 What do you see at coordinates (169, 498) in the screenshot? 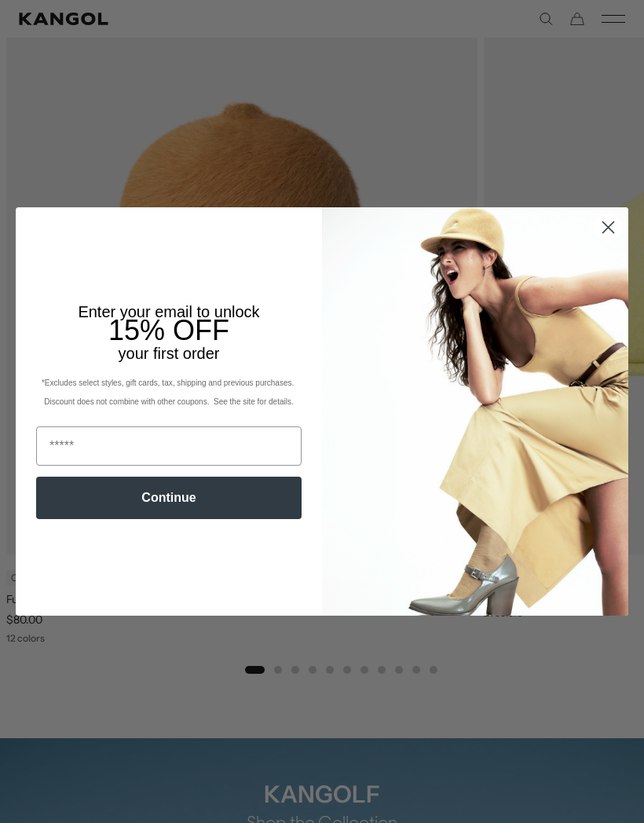
I see `button: Continue` at bounding box center [169, 498].